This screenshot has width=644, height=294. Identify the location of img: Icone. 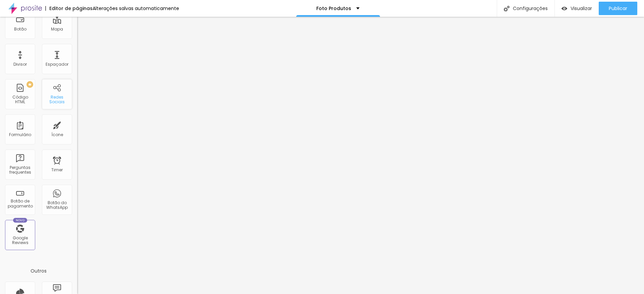
(506, 9).